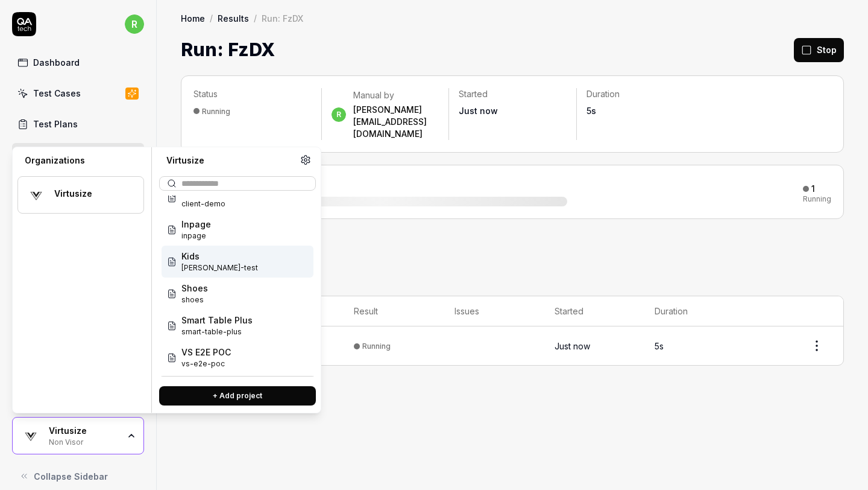  Describe the element at coordinates (238, 286) in the screenshot. I see `div: Suggestions` at that location.